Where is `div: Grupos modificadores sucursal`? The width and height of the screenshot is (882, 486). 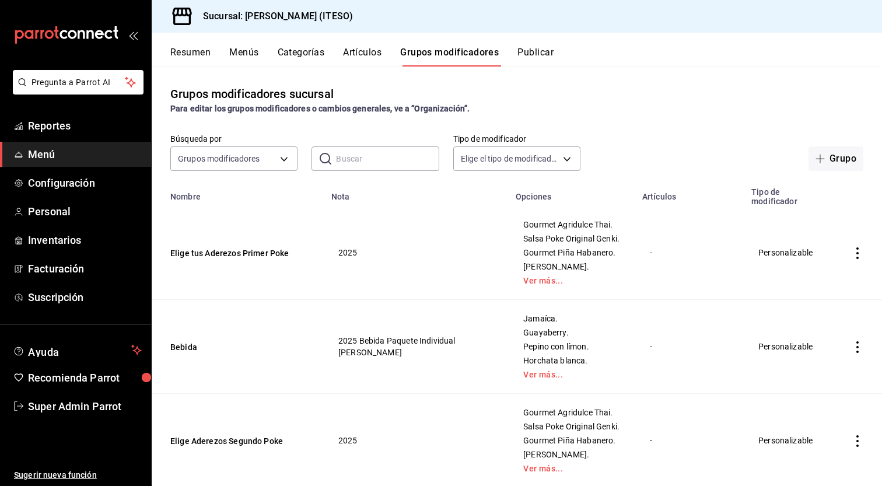 div: Grupos modificadores sucursal is located at coordinates (252, 94).